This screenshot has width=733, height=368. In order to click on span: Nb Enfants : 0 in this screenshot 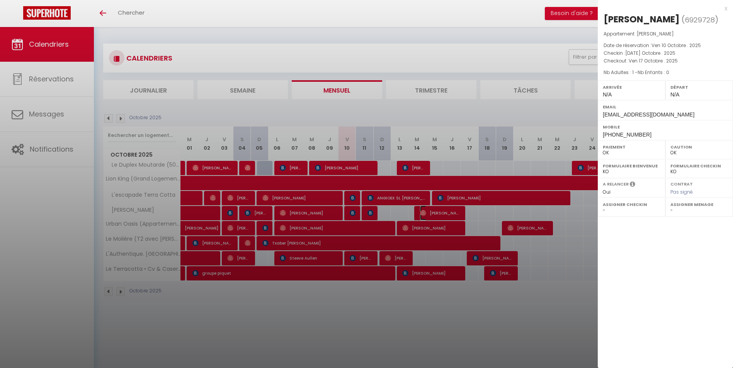, I will do `click(653, 72)`.